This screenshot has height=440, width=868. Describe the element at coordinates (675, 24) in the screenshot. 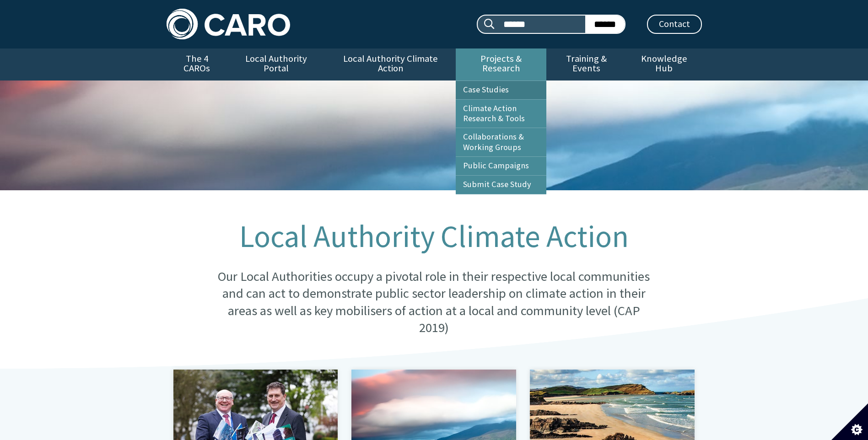

I see `a: Contact` at that location.